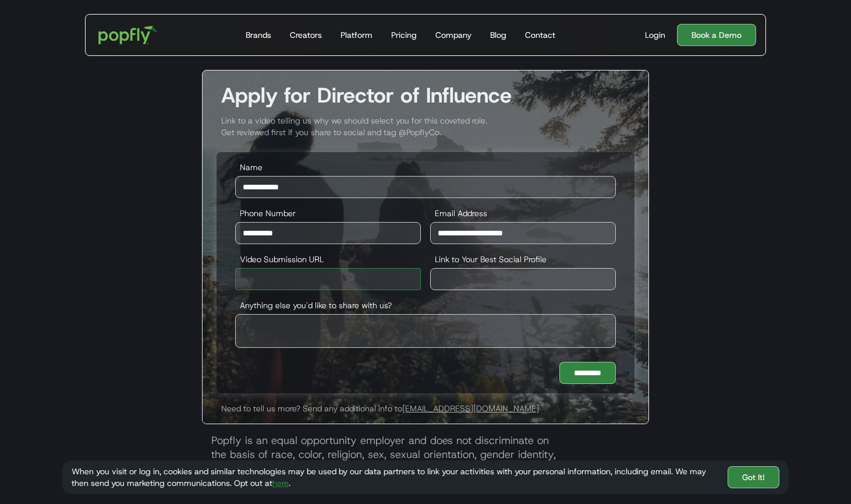  I want to click on a: Book a Demo, so click(717, 35).